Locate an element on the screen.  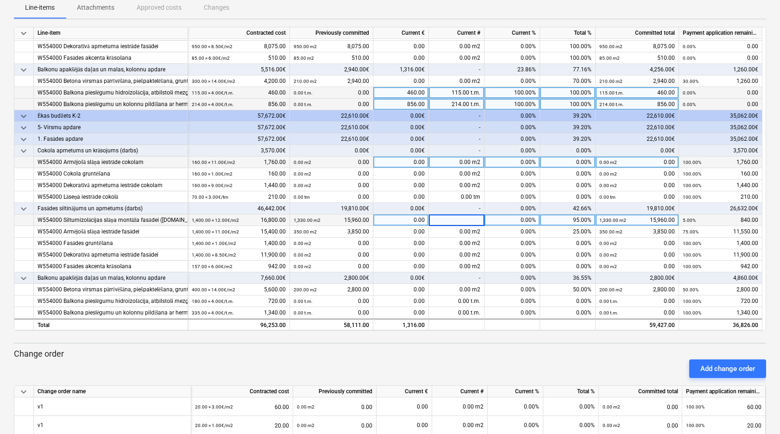
div: Balkonu apakšējās daļas un malas, kolonnu apdare is located at coordinates (111, 278).